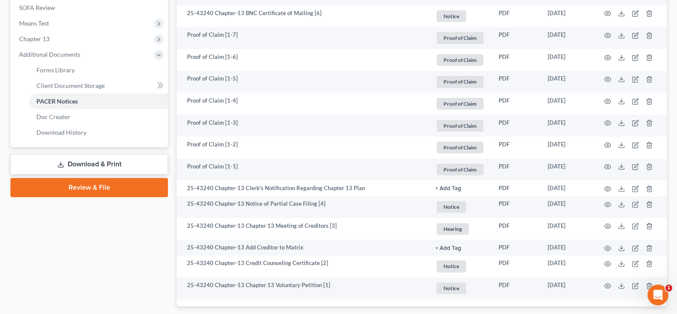  Describe the element at coordinates (302, 207) in the screenshot. I see `td: 25-43240 Chapter-13 Notice of Partial Case Filing [4]` at that location.